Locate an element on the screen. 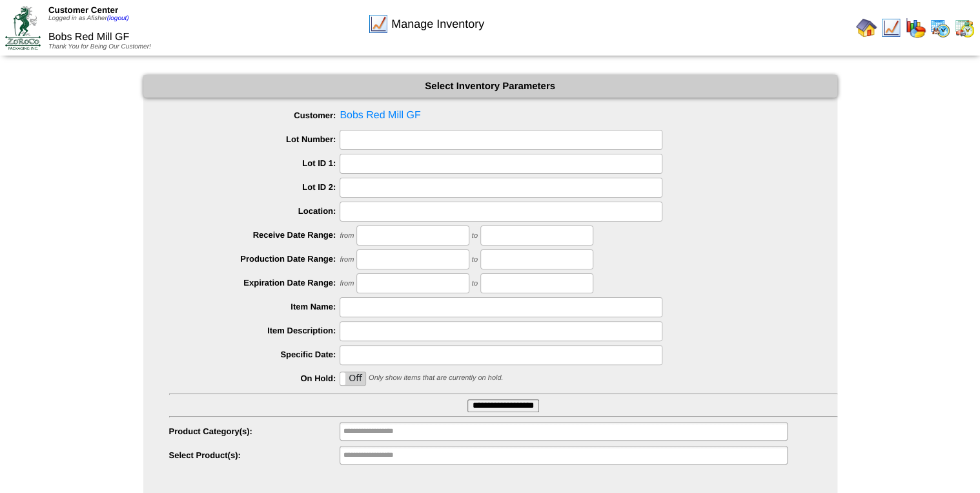 The width and height of the screenshot is (980, 493). span: Manage Inventory is located at coordinates (437, 24).